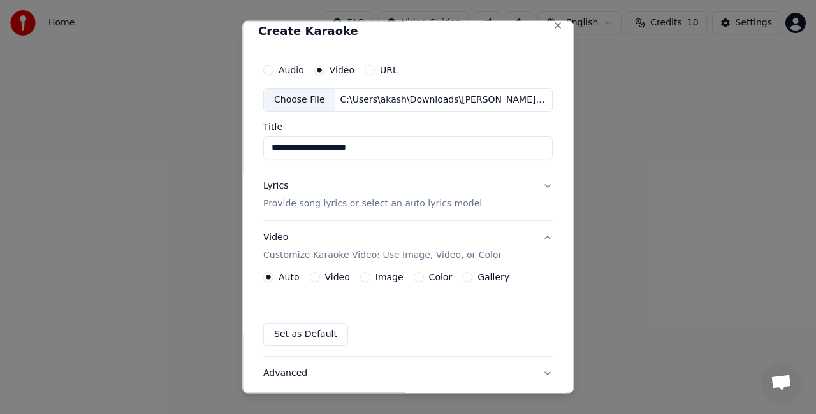  What do you see at coordinates (390, 277) in the screenshot?
I see `label: Image` at bounding box center [390, 277].